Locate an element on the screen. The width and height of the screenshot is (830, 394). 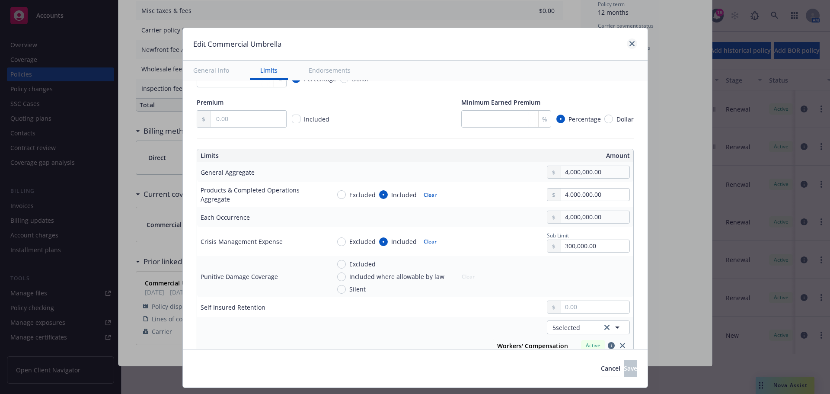
div: Crisis Management Expense is located at coordinates (242, 241).